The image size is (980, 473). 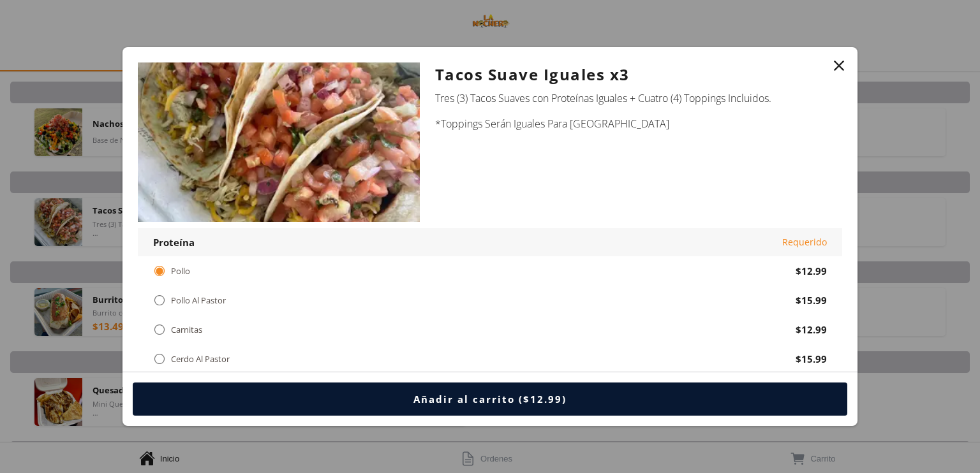 I want to click on div: Añadir al carrito ($12.99), so click(x=490, y=399).